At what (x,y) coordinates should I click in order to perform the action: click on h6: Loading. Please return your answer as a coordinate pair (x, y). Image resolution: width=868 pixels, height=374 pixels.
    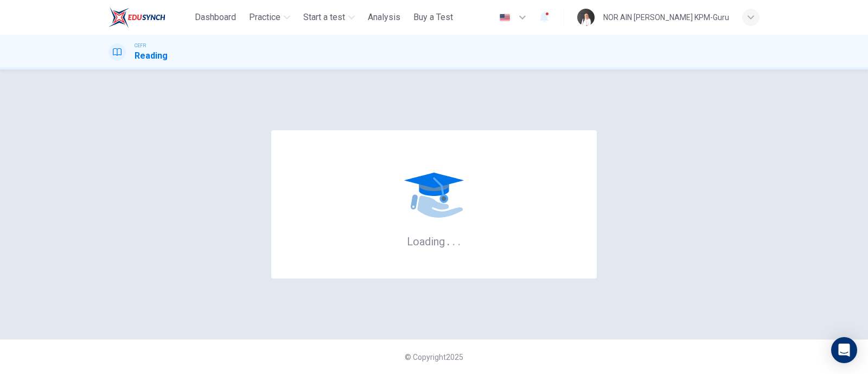
    Looking at the image, I should click on (434, 241).